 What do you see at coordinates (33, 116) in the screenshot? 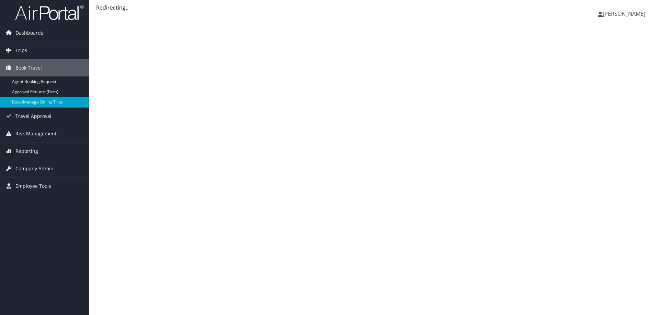
I see `span: Travel Approval` at bounding box center [33, 116].